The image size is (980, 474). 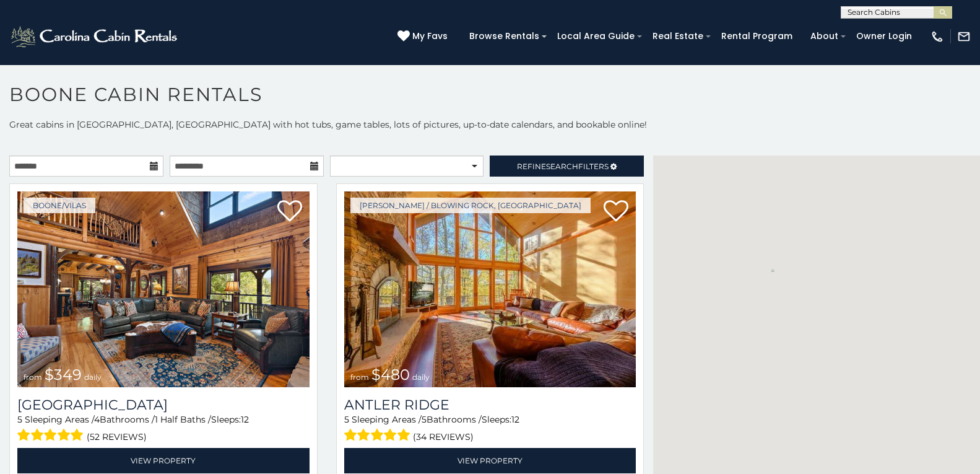 What do you see at coordinates (63, 374) in the screenshot?
I see `span: $349` at bounding box center [63, 374].